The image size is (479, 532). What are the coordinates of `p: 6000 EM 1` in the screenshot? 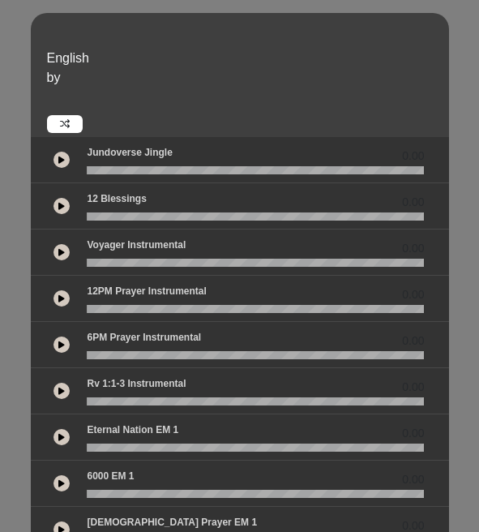 It's located at (110, 476).